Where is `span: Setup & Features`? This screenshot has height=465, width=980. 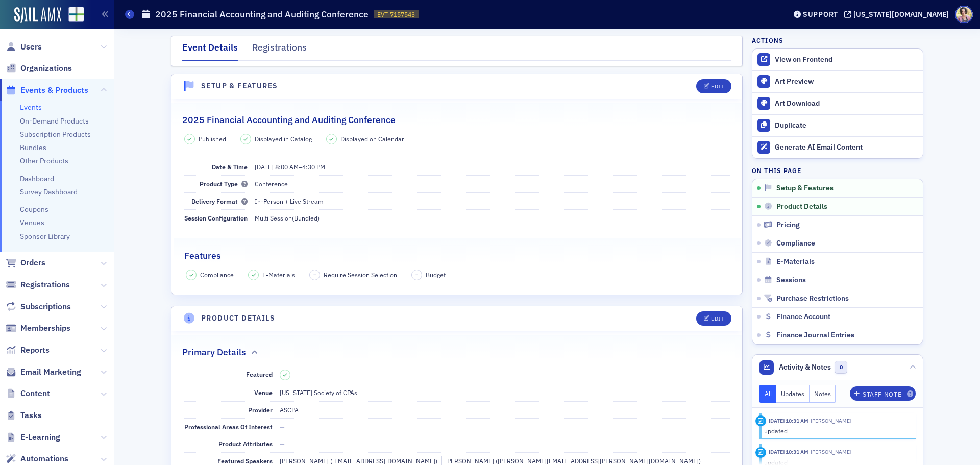 span: Setup & Features is located at coordinates (804, 189).